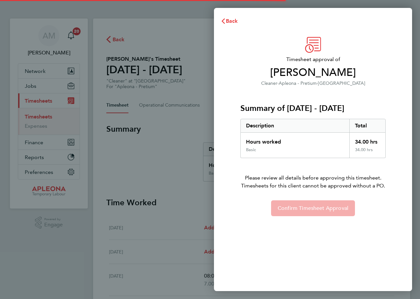 The width and height of the screenshot is (420, 299). I want to click on span: Timesheet approval of, so click(313, 59).